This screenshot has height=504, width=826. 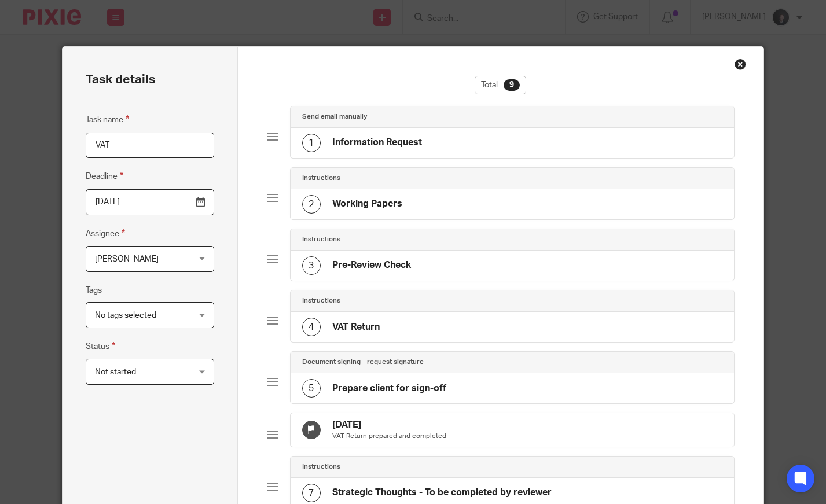 I want to click on div: 3, so click(x=312, y=266).